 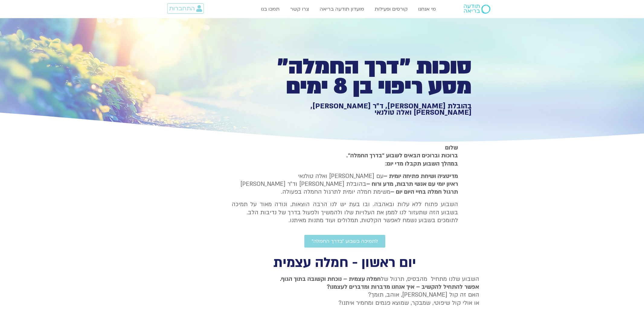 What do you see at coordinates (380, 283) in the screenshot?
I see `strong: חמלה עצמית – נוכחת וקשובה בתוך הגוף. אפשר להתחיל להקשיב – איך אנחנו מדברות ומדברים לעצמנו?` at bounding box center [380, 283].